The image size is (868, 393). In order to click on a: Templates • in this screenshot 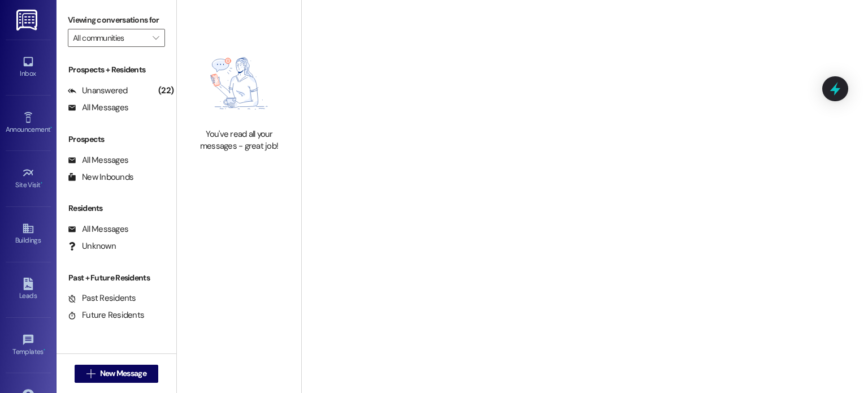, I will do `click(28, 345)`.